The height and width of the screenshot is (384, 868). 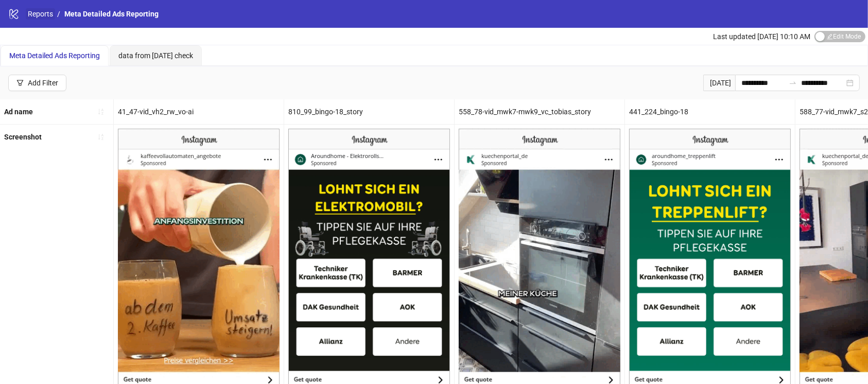 I want to click on button: Add Filter, so click(x=37, y=83).